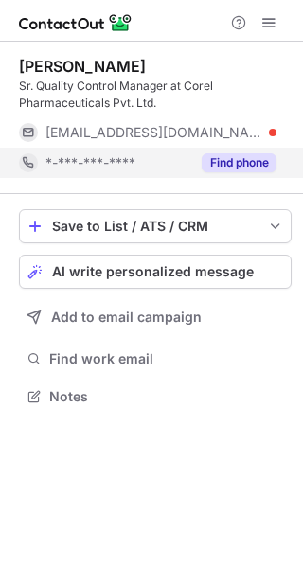 This screenshot has width=303, height=568. Describe the element at coordinates (155, 226) in the screenshot. I see `div: Save to List / ATS / CRM` at that location.